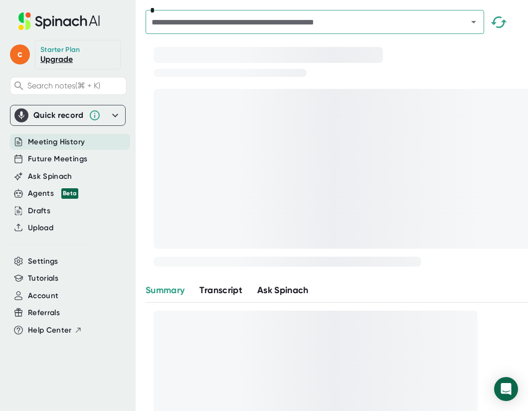 The width and height of the screenshot is (528, 411). What do you see at coordinates (44, 312) in the screenshot?
I see `span: Referrals` at bounding box center [44, 312].